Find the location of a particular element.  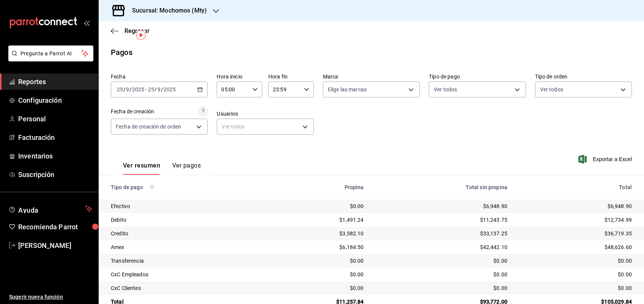

img: Tooltip marker is located at coordinates (141, 35).